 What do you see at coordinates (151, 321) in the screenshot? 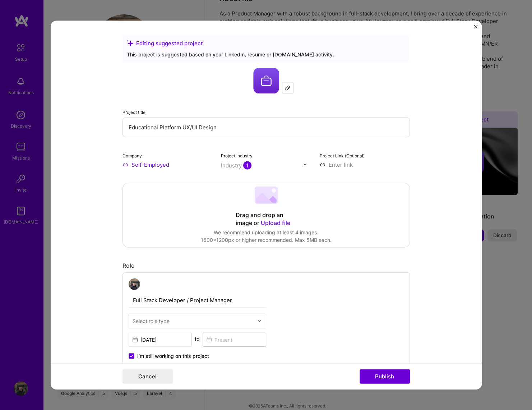
I see `div: Select role type` at bounding box center [151, 321].